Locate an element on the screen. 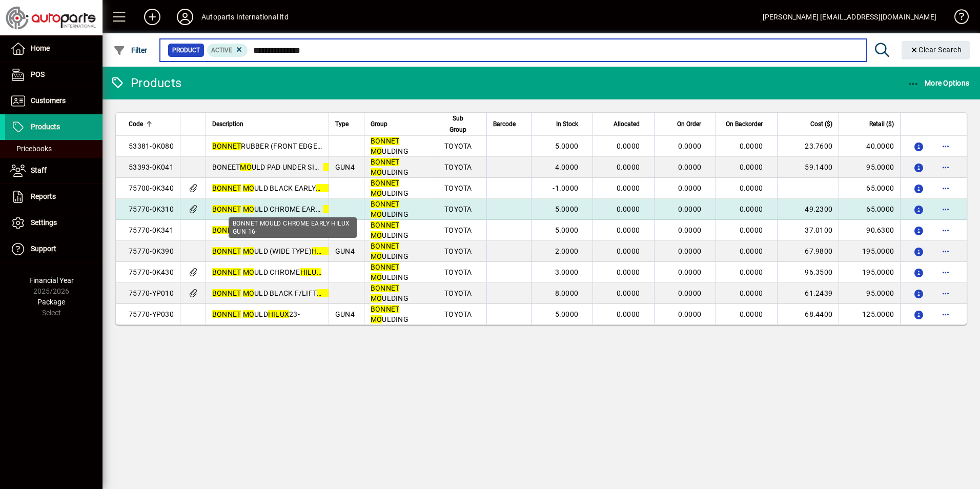 This screenshot has width=980, height=489. span: 75770-YP030 is located at coordinates (151, 314).